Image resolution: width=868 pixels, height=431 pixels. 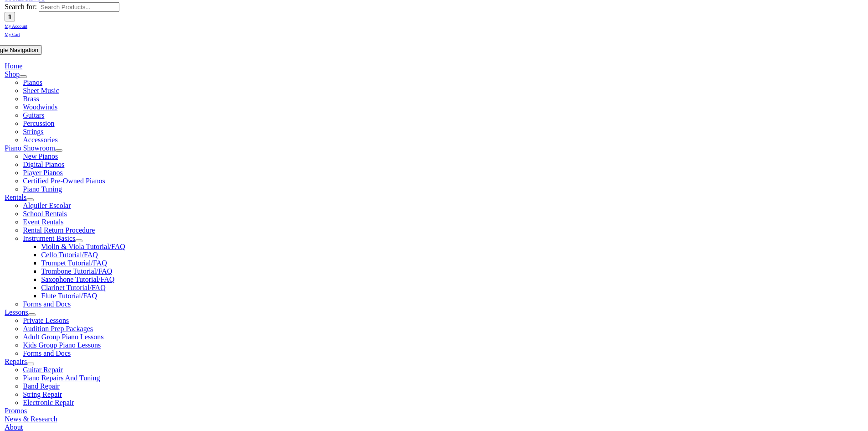 I want to click on button: Open submenu of Piano Showroom, so click(x=59, y=151).